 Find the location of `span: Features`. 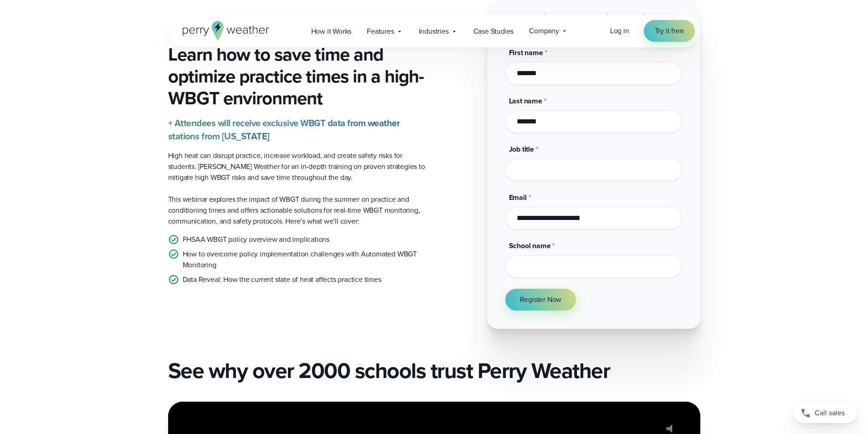

span: Features is located at coordinates (380, 32).